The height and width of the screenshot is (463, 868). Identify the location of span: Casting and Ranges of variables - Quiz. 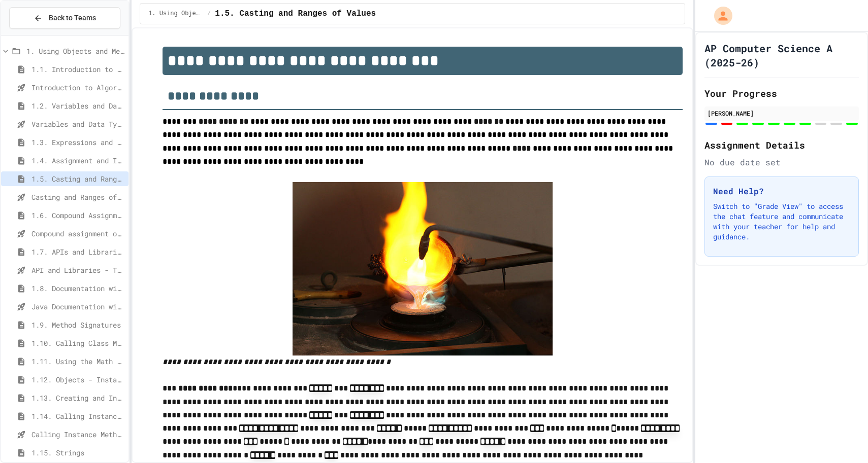
(78, 197).